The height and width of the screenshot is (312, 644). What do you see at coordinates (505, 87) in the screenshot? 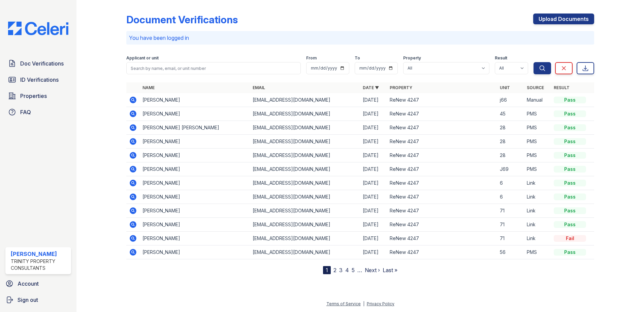
I see `a: Unit` at bounding box center [505, 87].